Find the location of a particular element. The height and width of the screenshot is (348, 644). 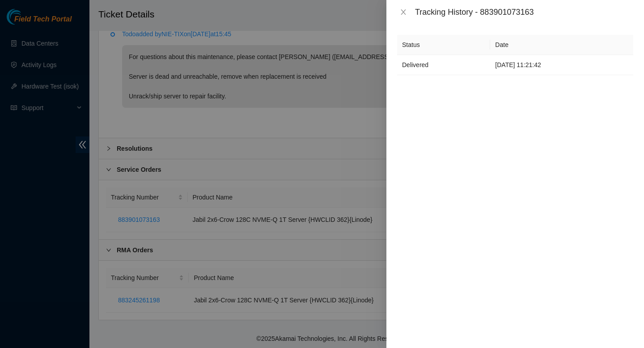

span: close is located at coordinates (404, 12).